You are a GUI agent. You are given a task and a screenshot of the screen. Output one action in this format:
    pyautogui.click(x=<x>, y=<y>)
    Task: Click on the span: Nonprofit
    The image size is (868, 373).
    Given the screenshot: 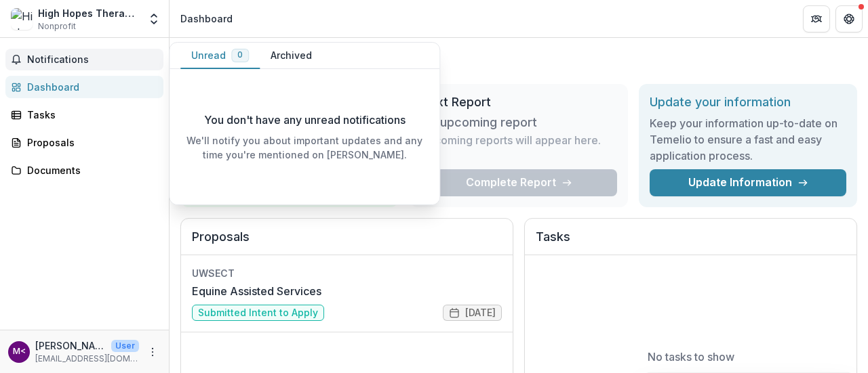 What is the action you would take?
    pyautogui.click(x=57, y=27)
    